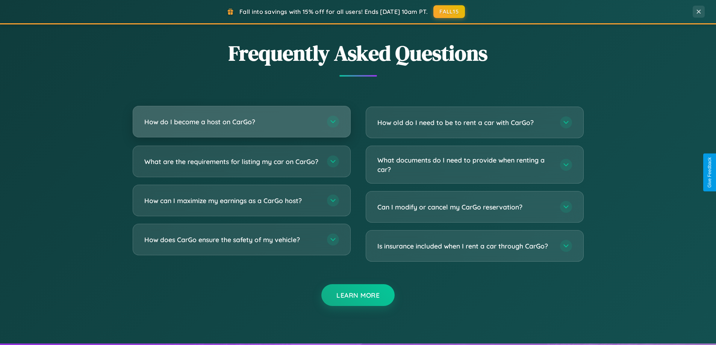  What do you see at coordinates (449, 12) in the screenshot?
I see `button: FALL15` at bounding box center [449, 12].